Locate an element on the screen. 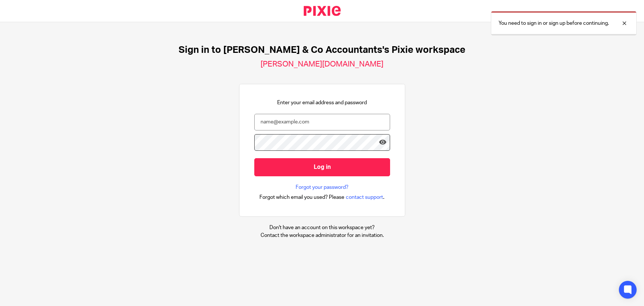  input: name@example.com is located at coordinates (322, 122).